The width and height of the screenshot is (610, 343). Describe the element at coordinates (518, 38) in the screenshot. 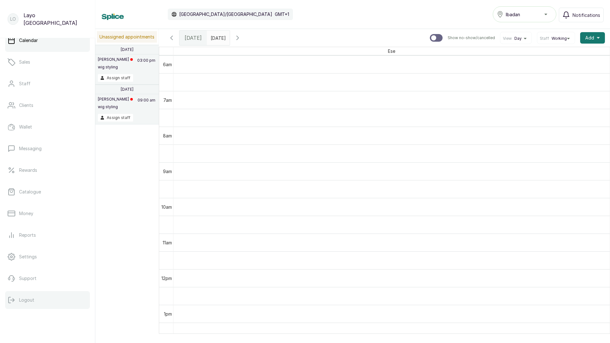

I see `span: Day` at that location.